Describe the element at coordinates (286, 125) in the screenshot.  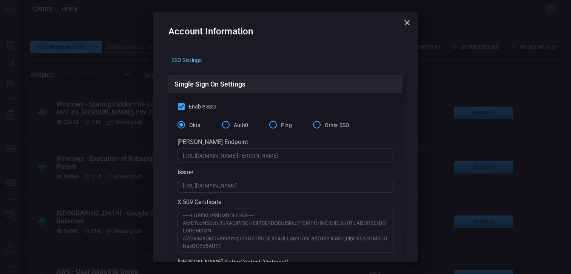
I see `span: Ping` at that location.